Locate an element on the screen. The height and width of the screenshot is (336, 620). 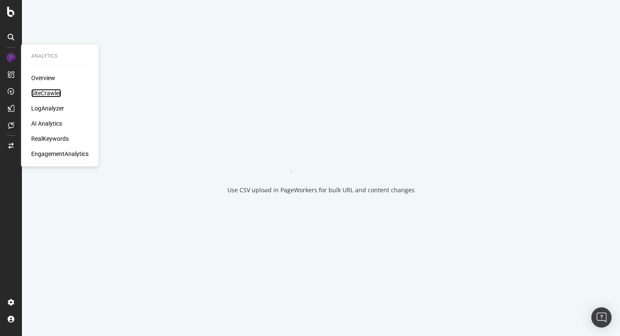
div: EngagementAnalytics is located at coordinates (60, 154).